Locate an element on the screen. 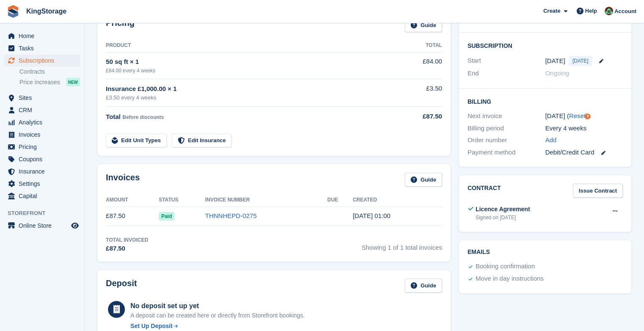  div: Move in day instructions is located at coordinates (510, 279).